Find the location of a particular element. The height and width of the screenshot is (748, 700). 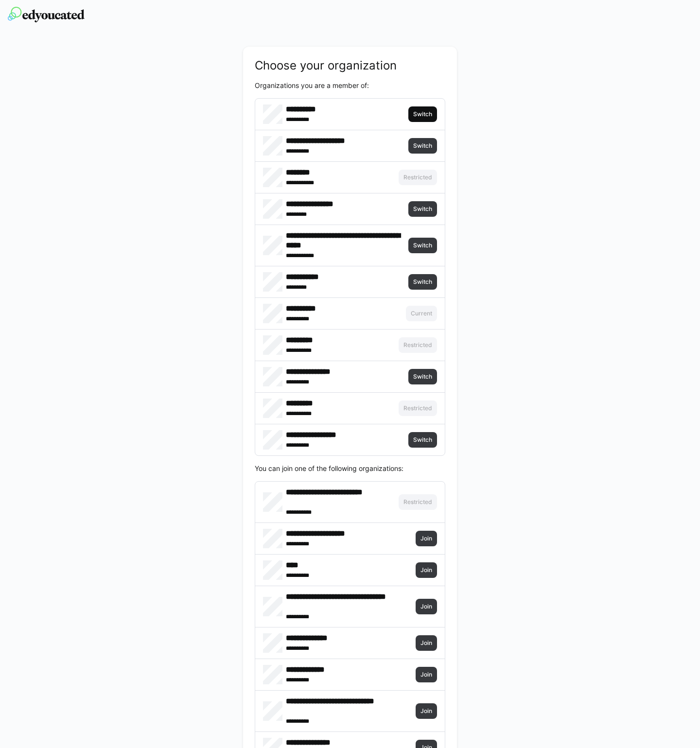

p: Organizations you are a member of: is located at coordinates (350, 86).